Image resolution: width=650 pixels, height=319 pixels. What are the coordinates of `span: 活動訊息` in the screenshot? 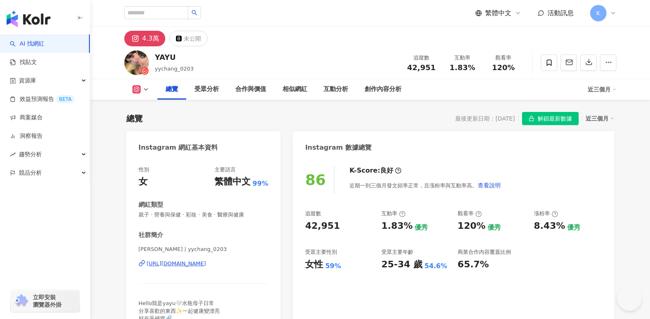 It's located at (561, 13).